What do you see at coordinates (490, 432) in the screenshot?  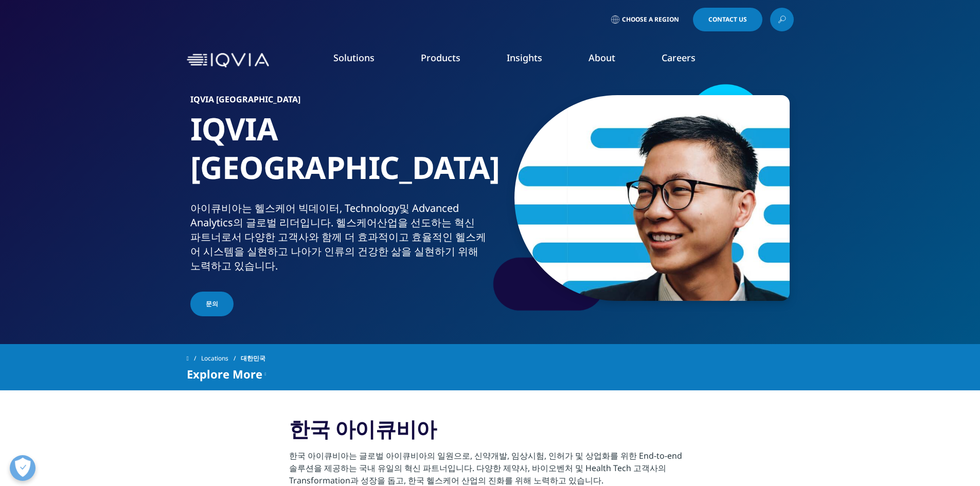 I see `h3: 한국 아이큐비아` at bounding box center [490, 432].